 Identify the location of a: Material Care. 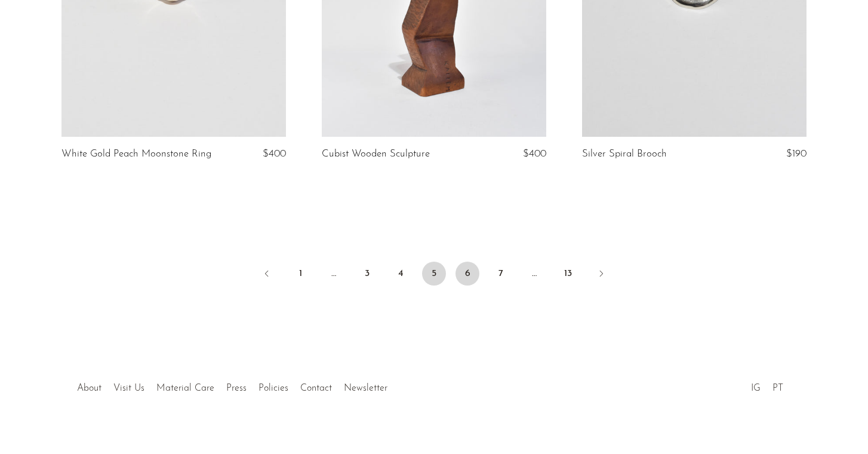
(185, 388).